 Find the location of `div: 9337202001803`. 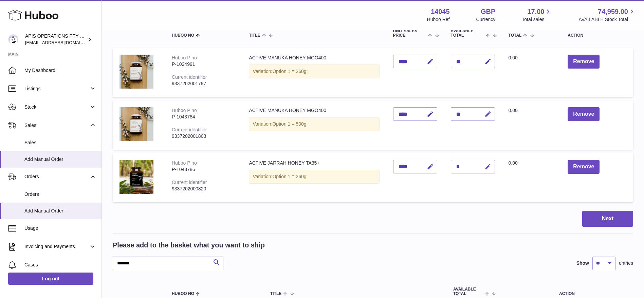

div: 9337202001803 is located at coordinates (203, 136).